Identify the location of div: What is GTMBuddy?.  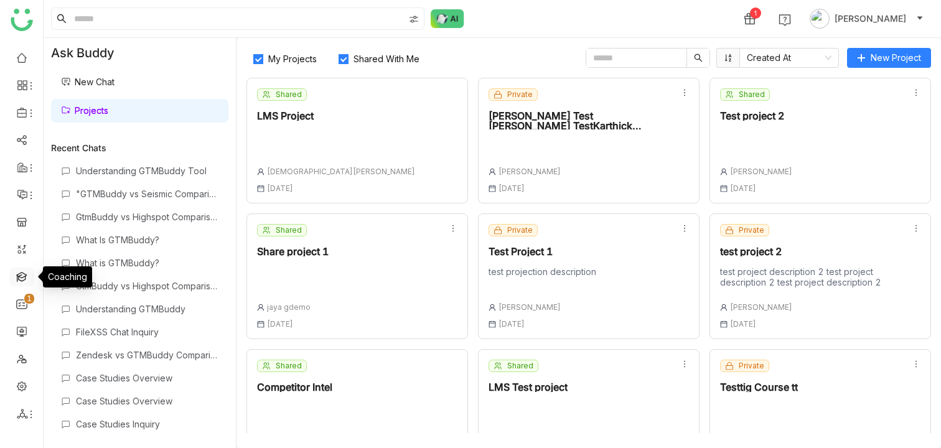
(147, 263).